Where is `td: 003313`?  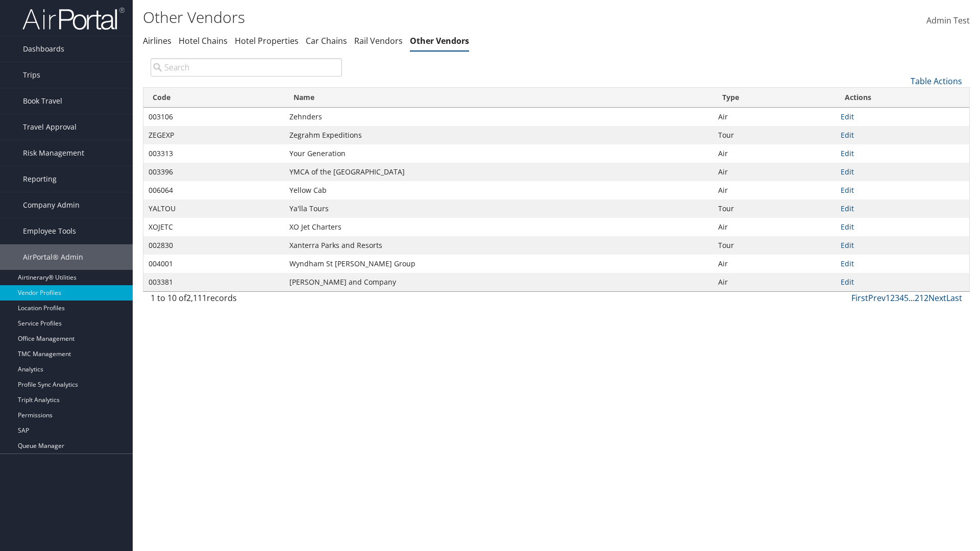
td: 003313 is located at coordinates (214, 153).